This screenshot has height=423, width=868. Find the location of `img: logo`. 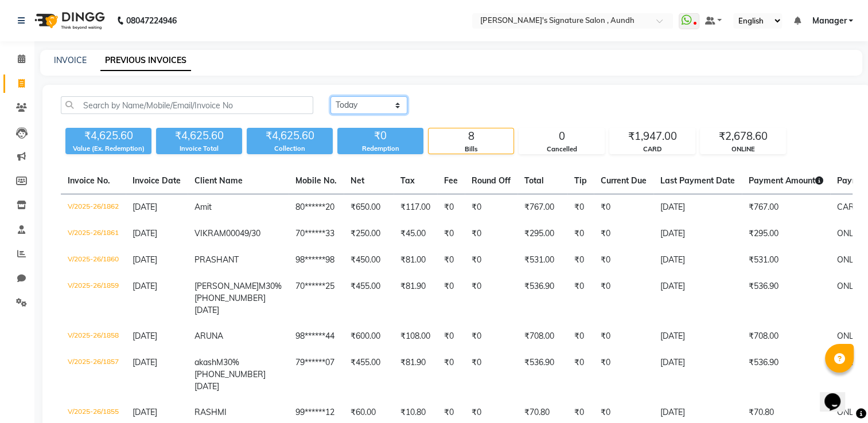

img: logo is located at coordinates (68, 21).